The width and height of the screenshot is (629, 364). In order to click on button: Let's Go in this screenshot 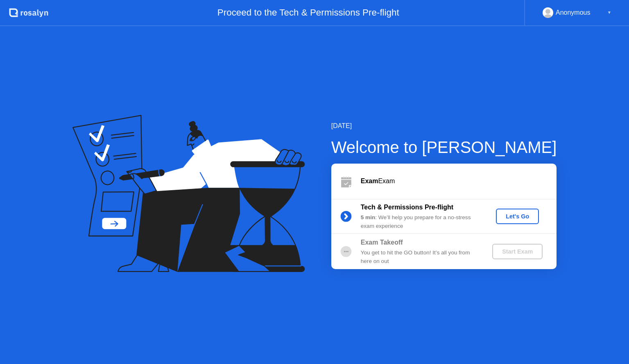, I will do `click(517, 217)`.